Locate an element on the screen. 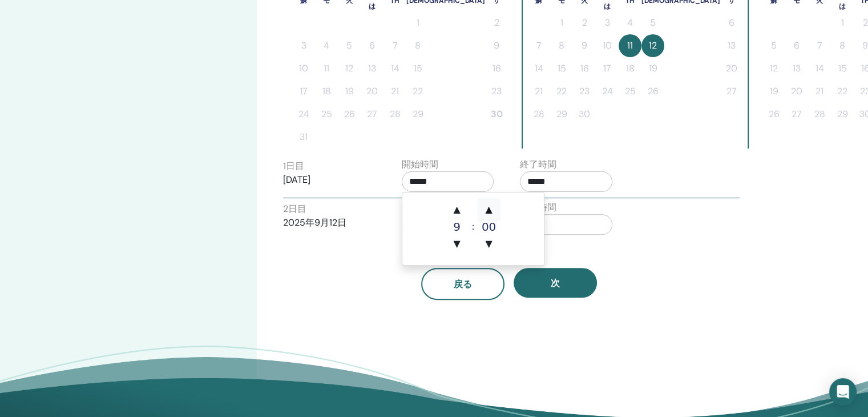 The width and height of the screenshot is (868, 417). font: 31 is located at coordinates (304, 137).